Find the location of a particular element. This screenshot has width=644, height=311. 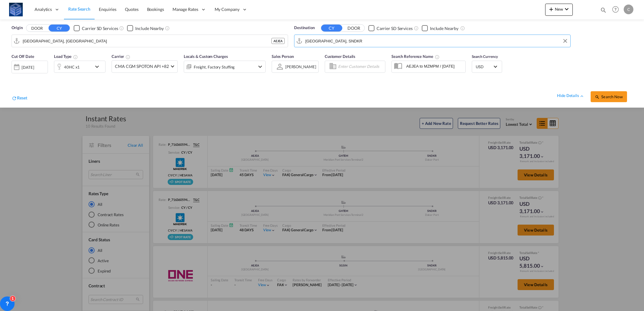

span: Reset is located at coordinates (22, 97).